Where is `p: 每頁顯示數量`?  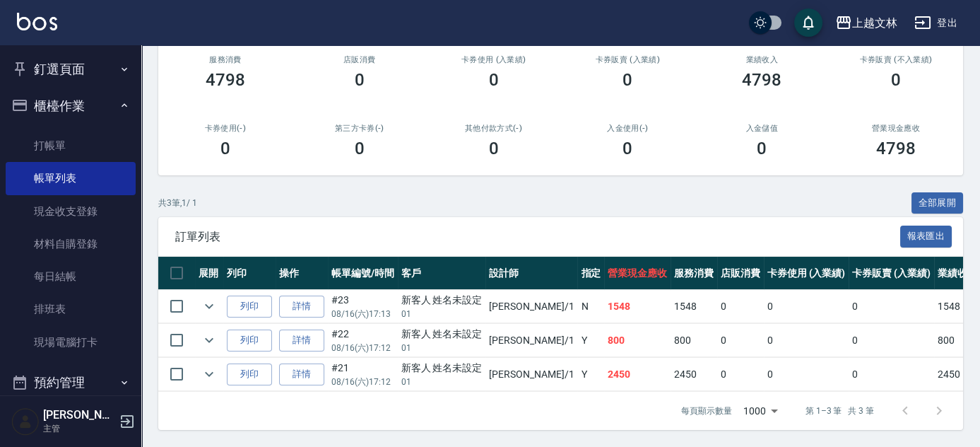 p: 每頁顯示數量 is located at coordinates (707, 411).